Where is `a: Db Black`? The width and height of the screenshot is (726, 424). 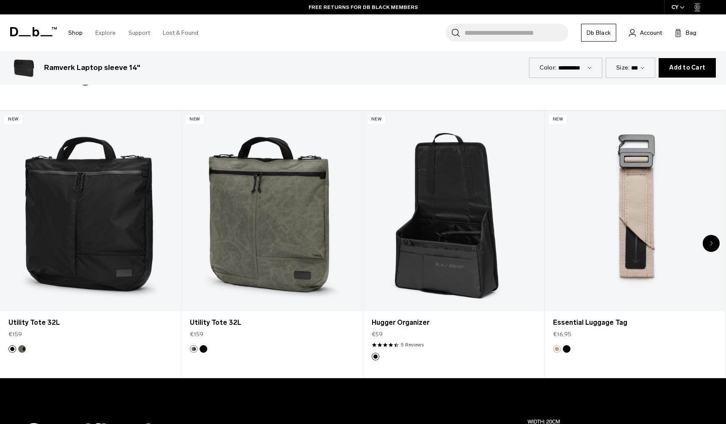 a: Db Black is located at coordinates (599, 33).